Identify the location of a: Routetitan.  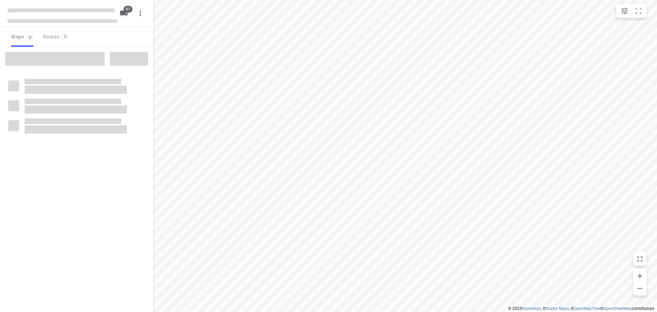
(531, 308).